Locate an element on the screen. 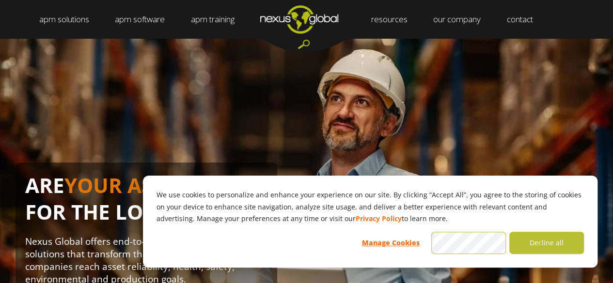 The width and height of the screenshot is (613, 283). div: Cookie banner is located at coordinates (370, 222).